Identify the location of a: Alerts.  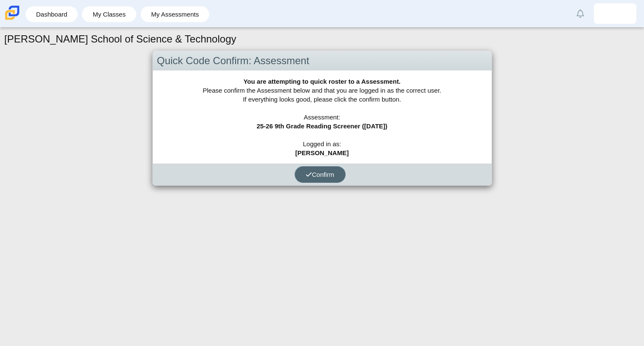
(580, 14).